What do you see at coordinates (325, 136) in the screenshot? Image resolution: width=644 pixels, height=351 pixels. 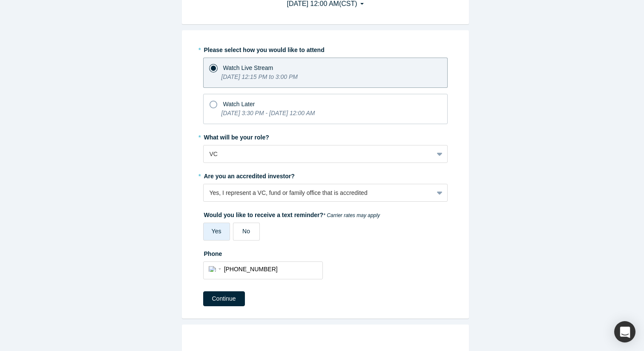 I see `label: What will be your role?` at bounding box center [325, 136].